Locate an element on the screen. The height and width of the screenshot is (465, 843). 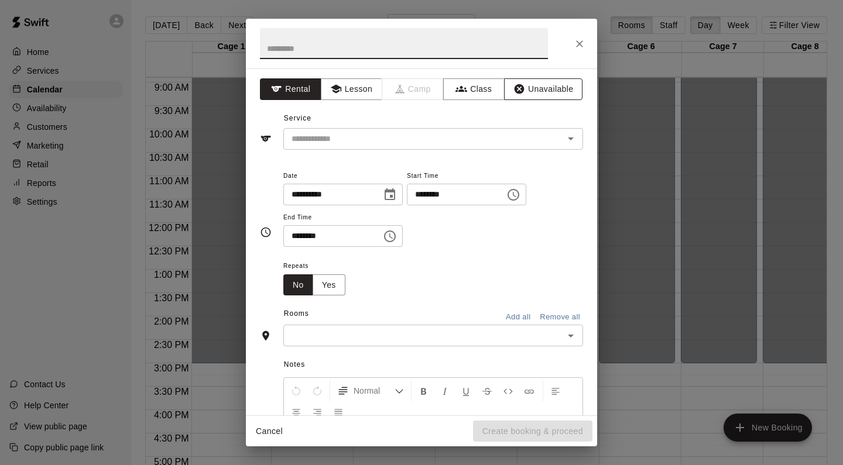
button: Redo is located at coordinates (317, 391).